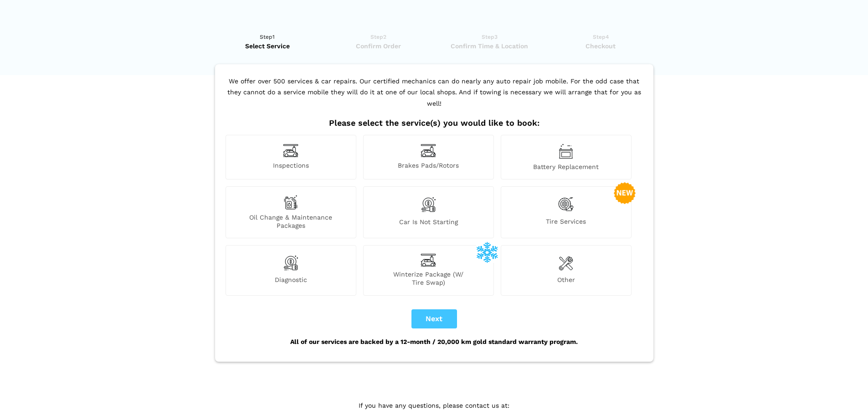  I want to click on button: Next, so click(434, 319).